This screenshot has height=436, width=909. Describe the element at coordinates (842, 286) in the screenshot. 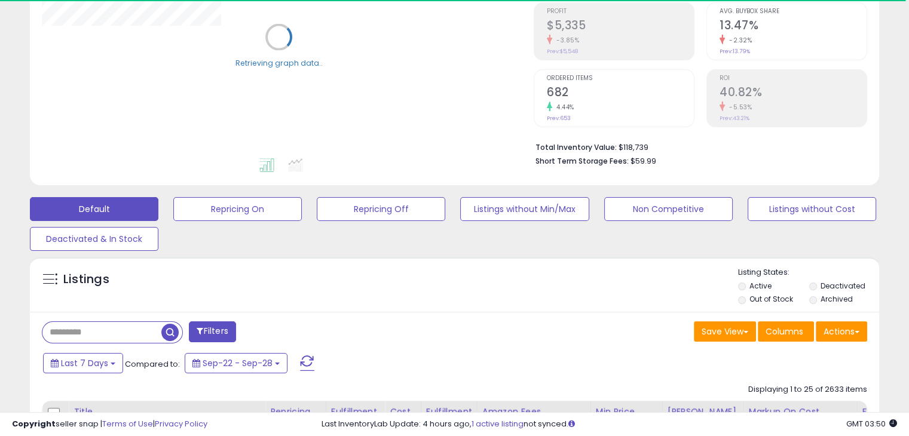

I see `label: Deactivated` at that location.